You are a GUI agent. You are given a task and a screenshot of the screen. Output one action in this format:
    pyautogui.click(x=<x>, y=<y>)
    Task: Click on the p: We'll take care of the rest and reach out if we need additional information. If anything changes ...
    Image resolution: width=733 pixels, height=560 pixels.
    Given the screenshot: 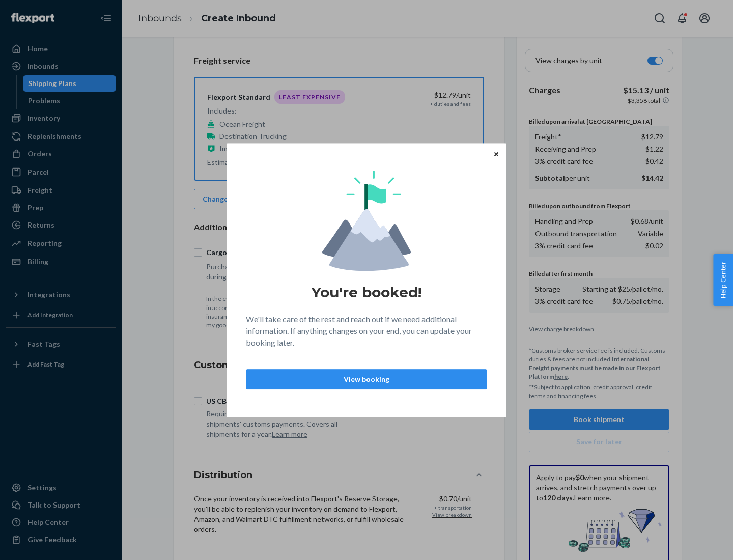 What is the action you would take?
    pyautogui.click(x=366, y=331)
    